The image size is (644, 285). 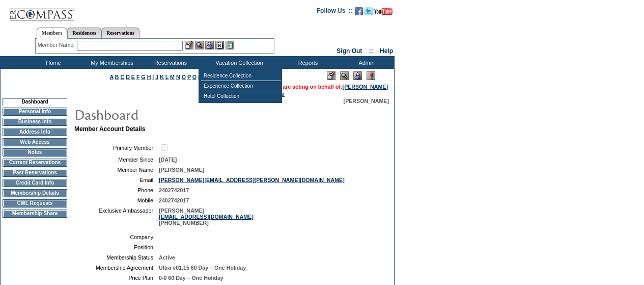 I want to click on span: Ultra v01.15 60 Day – One Holiday, so click(x=202, y=268).